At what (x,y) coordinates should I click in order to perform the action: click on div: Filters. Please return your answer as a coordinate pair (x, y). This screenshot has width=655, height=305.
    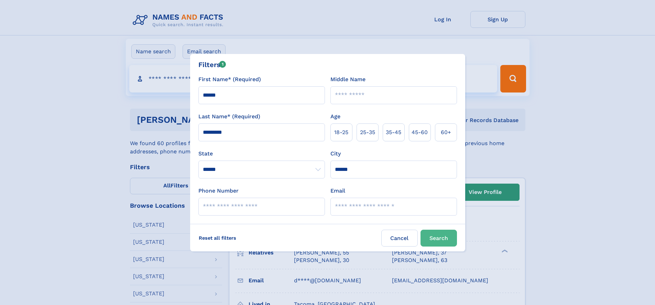
    Looking at the image, I should click on (212, 65).